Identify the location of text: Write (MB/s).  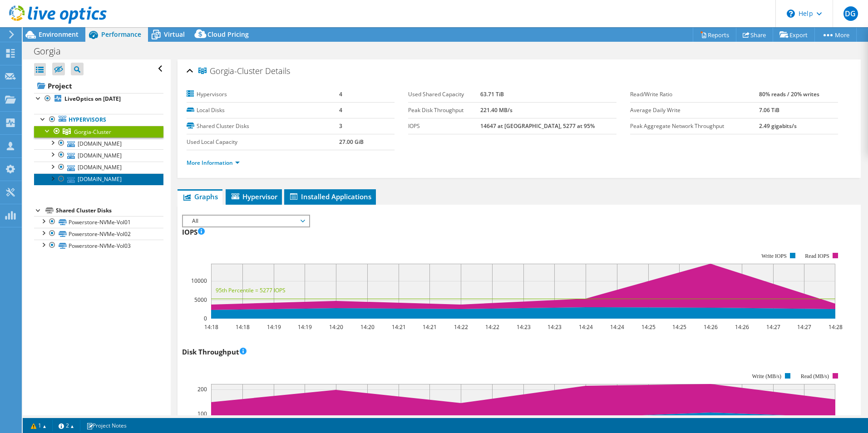
(767, 376).